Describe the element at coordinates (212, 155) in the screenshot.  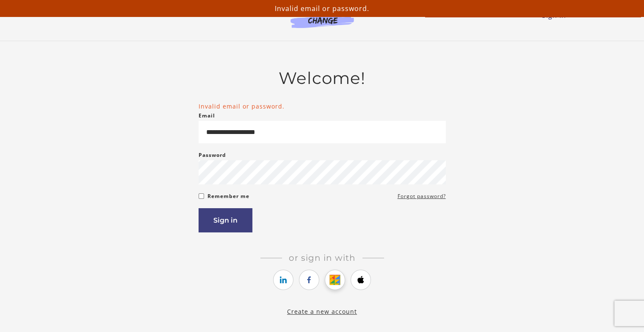
I see `label: Password` at that location.